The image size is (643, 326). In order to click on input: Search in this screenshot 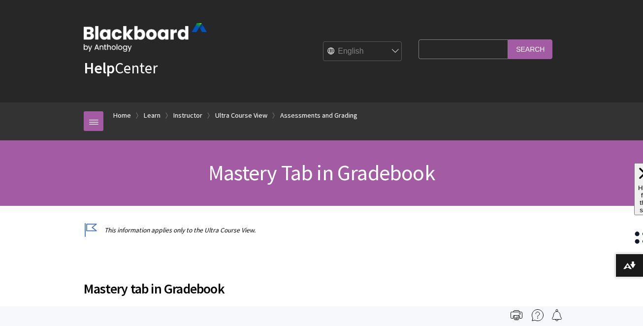, I will do `click(530, 49)`.